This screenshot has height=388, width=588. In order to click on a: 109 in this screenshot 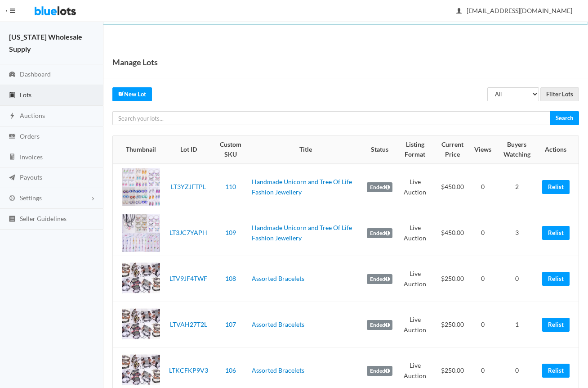, I will do `click(231, 232)`.